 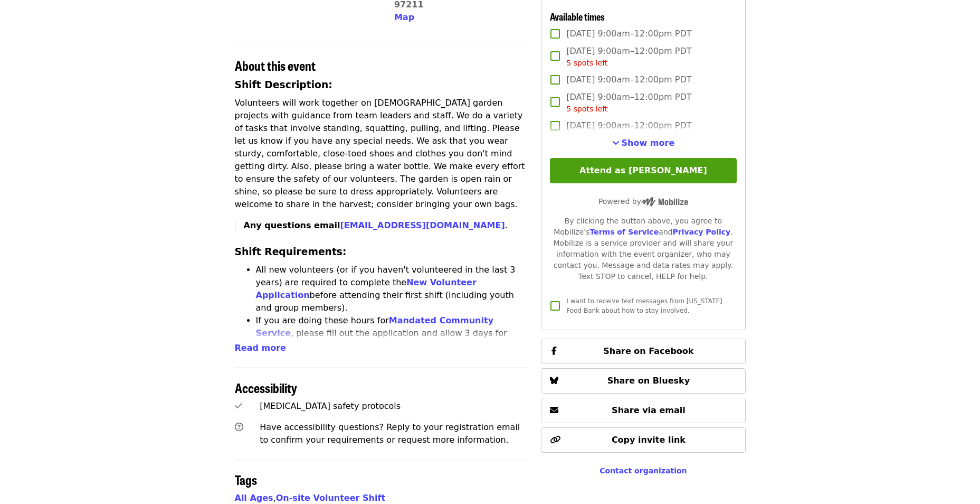 I want to click on span: Contact organization, so click(x=643, y=470).